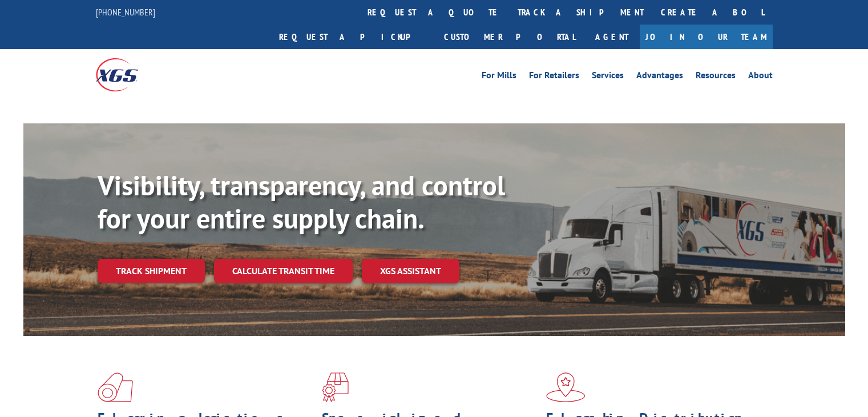  I want to click on b: Visibility, transparency, and control for your entire supply chain., so click(301, 201).